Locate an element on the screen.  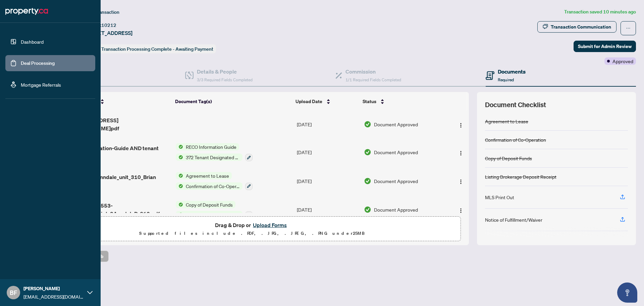
div: Listing Brokerage Deposit Receipt is located at coordinates (521, 177).